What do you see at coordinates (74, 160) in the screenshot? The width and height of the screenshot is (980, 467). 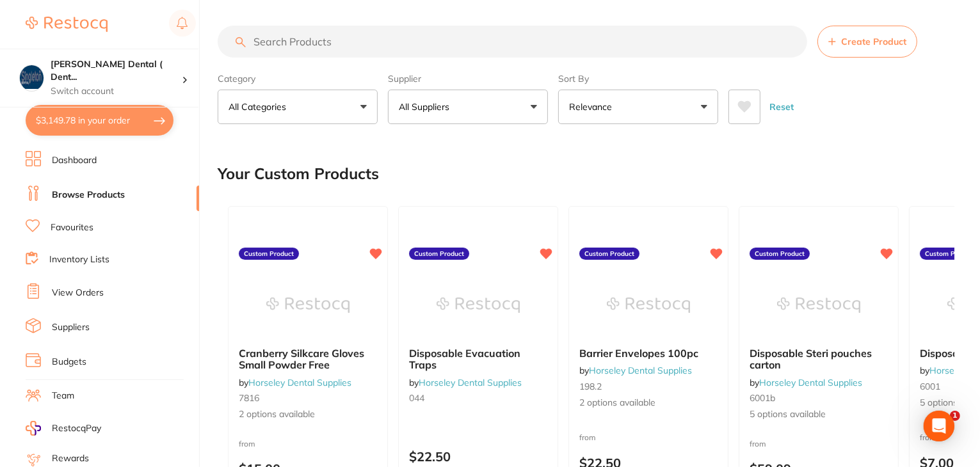 I see `a: Dashboard` at bounding box center [74, 160].